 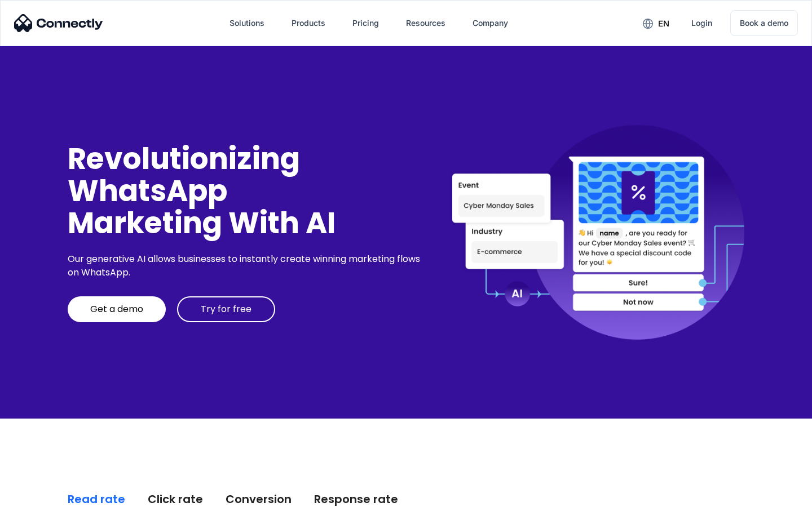 What do you see at coordinates (226, 309) in the screenshot?
I see `a: Try for free` at bounding box center [226, 309].